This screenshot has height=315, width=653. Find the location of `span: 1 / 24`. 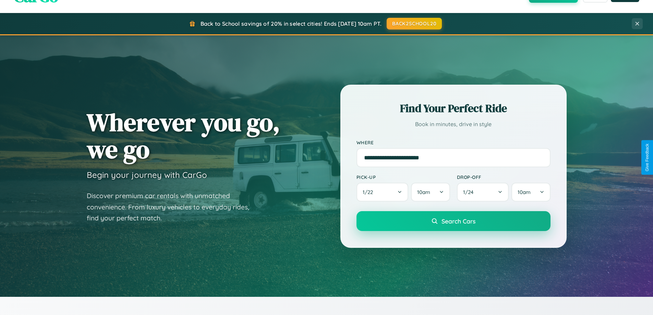

span: 1 / 24 is located at coordinates (470, 192).